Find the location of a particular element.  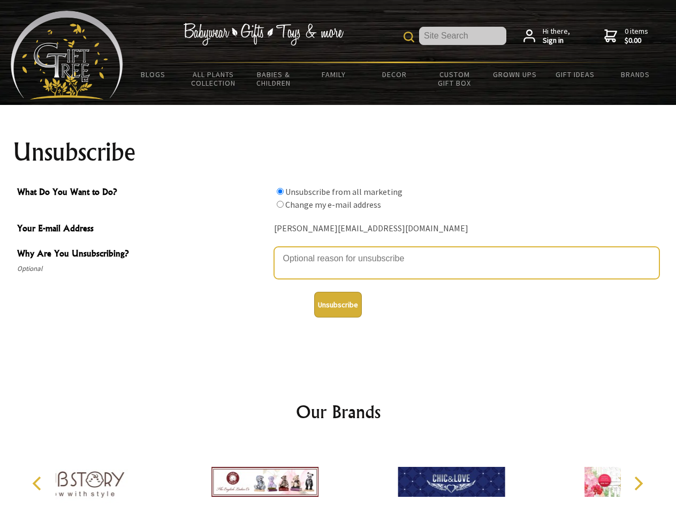

img: Babywear - Gifts - Toys & more is located at coordinates (263, 34).